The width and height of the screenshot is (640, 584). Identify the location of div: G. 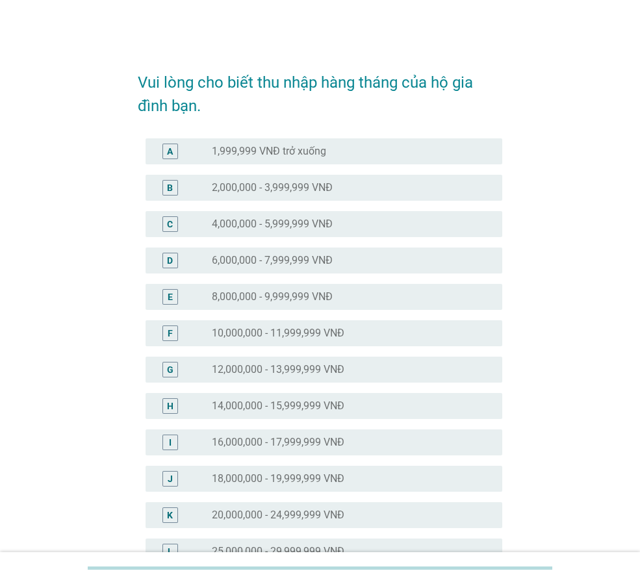
(170, 369).